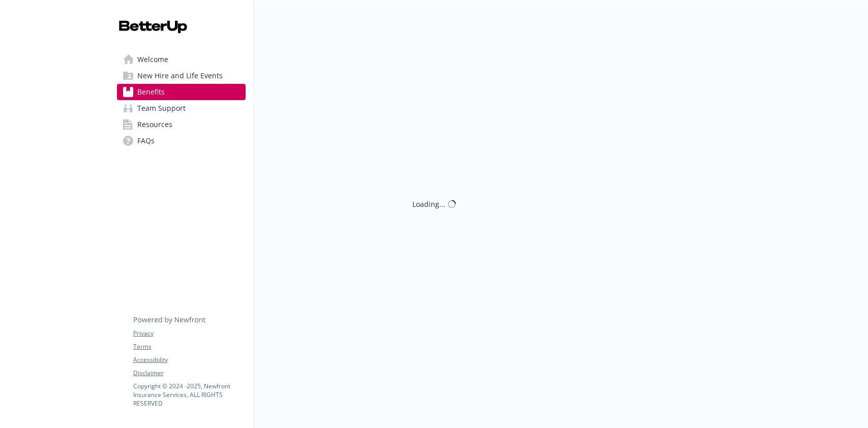 The height and width of the screenshot is (428, 868). Describe the element at coordinates (189, 347) in the screenshot. I see `a: Terms` at that location.